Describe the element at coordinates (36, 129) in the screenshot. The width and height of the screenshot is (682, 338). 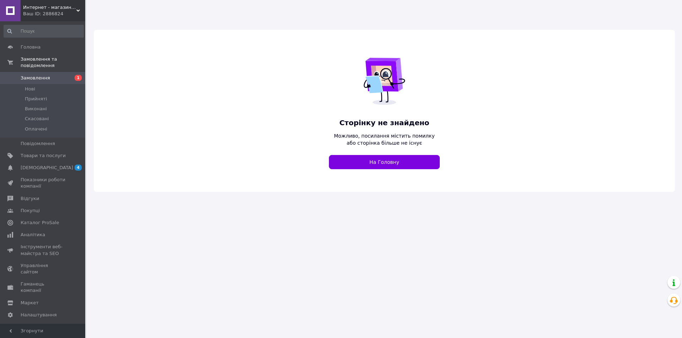
I see `span: Оплачені` at that location.